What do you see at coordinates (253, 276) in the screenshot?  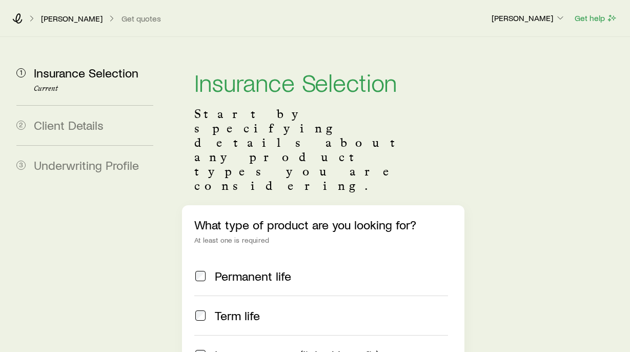 I see `span: Permanent life` at bounding box center [253, 276].